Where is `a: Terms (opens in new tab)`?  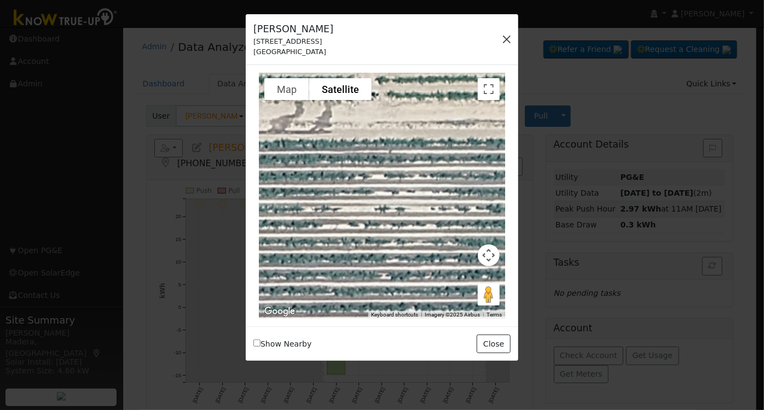
a: Terms (opens in new tab) is located at coordinates (494, 315).